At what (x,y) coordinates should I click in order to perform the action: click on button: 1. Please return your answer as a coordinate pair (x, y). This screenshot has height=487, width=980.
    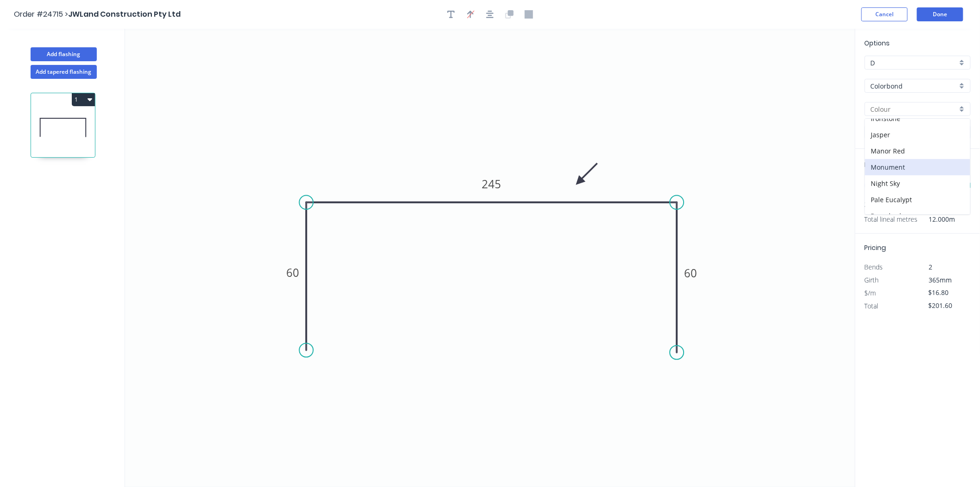
    Looking at the image, I should click on (84, 99).